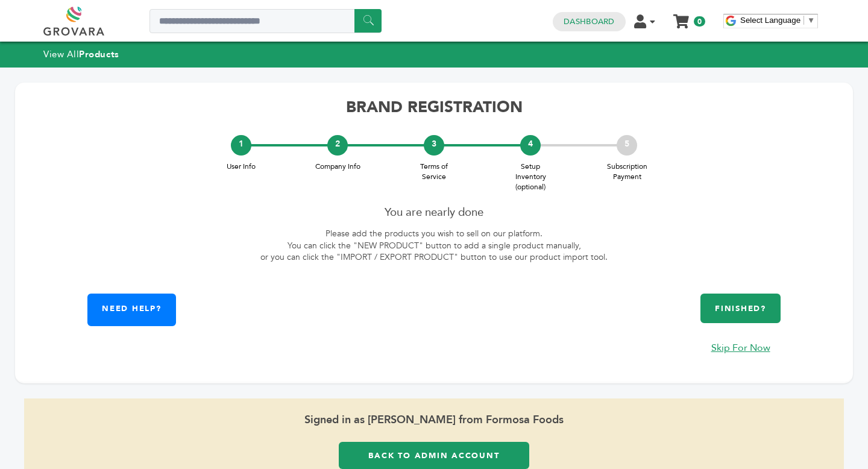 The height and width of the screenshot is (469, 868). Describe the element at coordinates (699, 21) in the screenshot. I see `span: 0` at that location.